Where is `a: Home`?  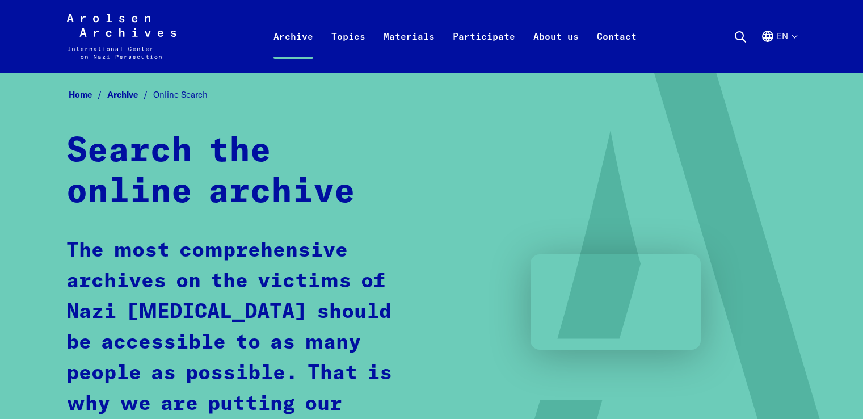
a: Home is located at coordinates (88, 94).